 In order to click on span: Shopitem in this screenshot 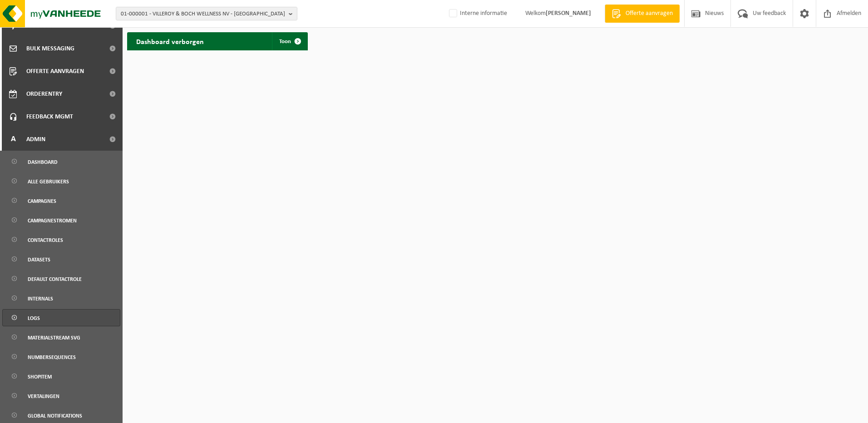, I will do `click(39, 376)`.